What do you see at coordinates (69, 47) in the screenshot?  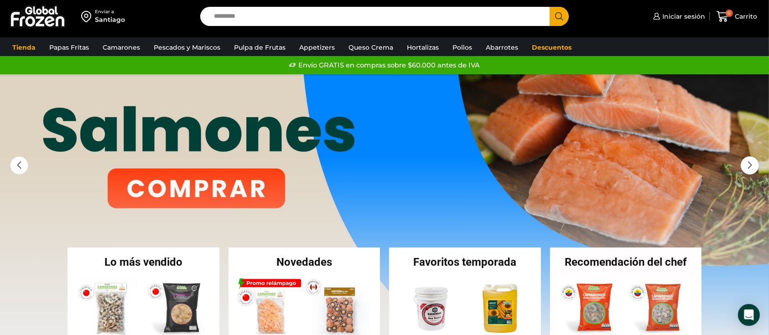 I see `a: Papas Fritas` at bounding box center [69, 47].